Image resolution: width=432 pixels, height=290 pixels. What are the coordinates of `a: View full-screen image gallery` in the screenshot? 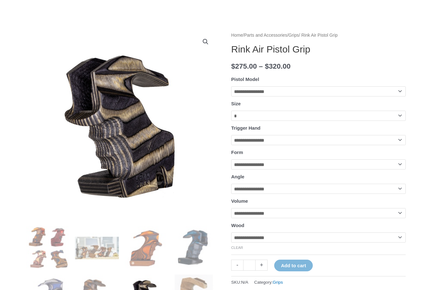 It's located at (206, 42).